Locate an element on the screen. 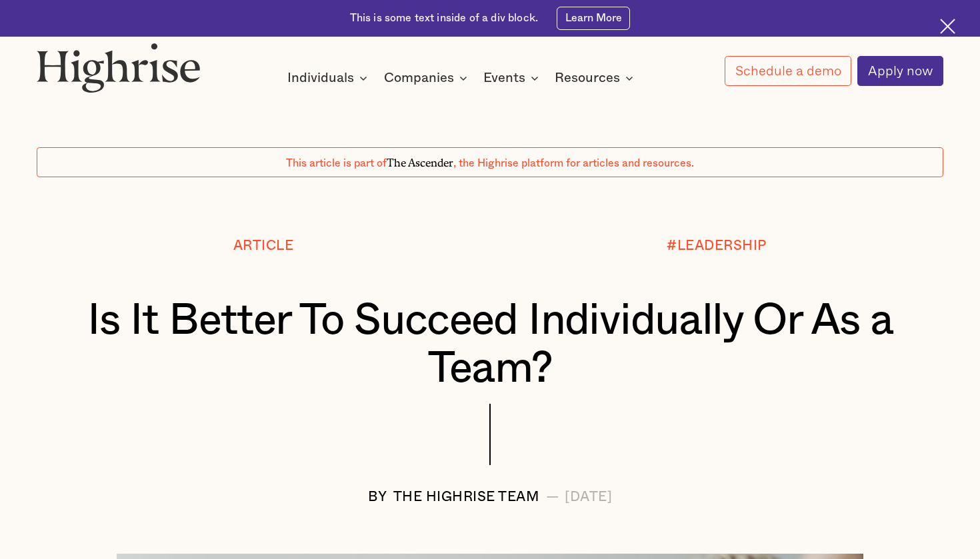 This screenshot has width=980, height=559. img: Highrise logo is located at coordinates (118, 67).